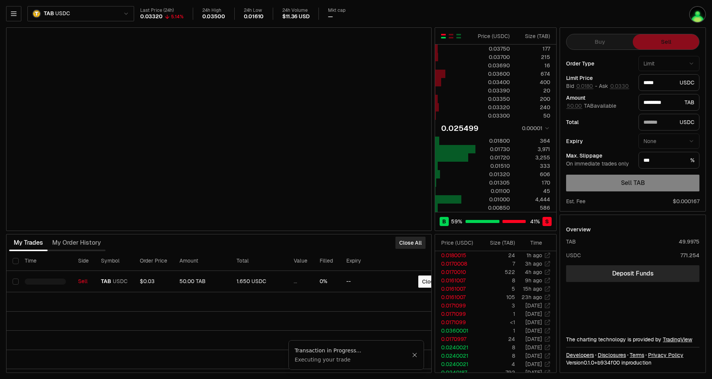 The width and height of the screenshot is (712, 379). Describe the element at coordinates (444, 222) in the screenshot. I see `span: B` at that location.